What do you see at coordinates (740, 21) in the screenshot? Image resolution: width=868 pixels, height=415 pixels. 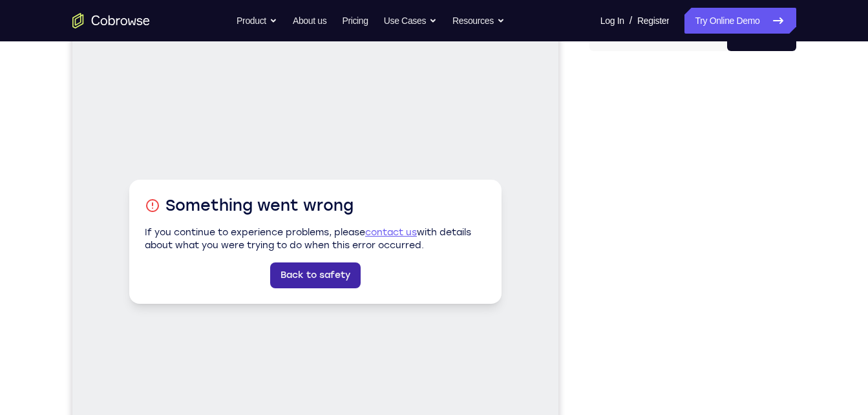 I see `a: Try Online Demo` at bounding box center [740, 21].